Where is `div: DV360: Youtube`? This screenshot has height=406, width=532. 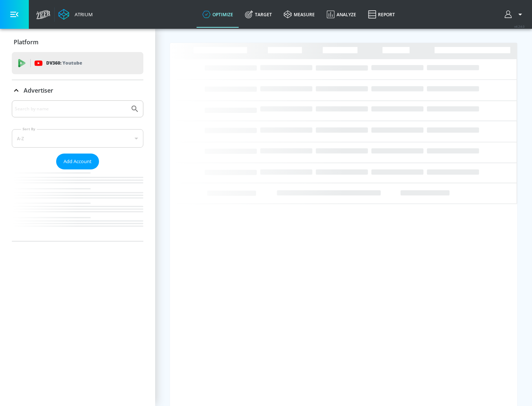
div: DV360: Youtube is located at coordinates (77, 63).